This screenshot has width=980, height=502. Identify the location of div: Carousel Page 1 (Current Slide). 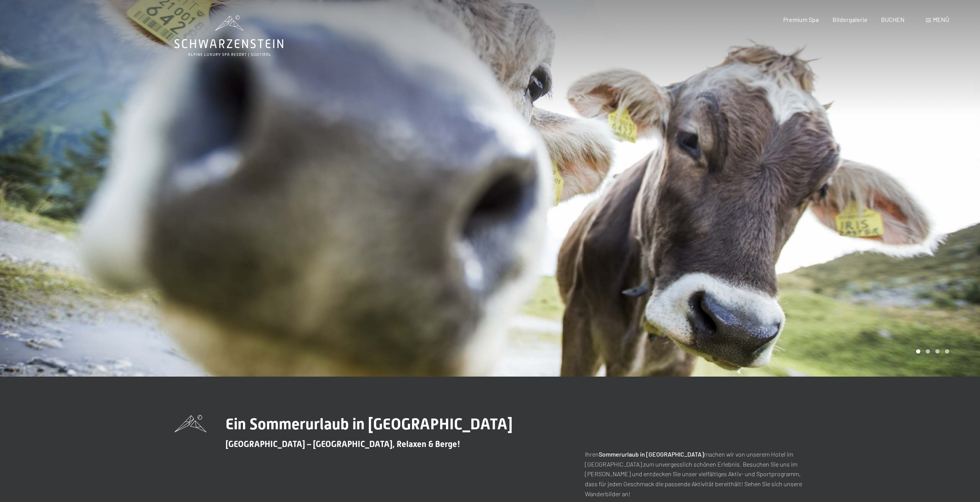
(918, 351).